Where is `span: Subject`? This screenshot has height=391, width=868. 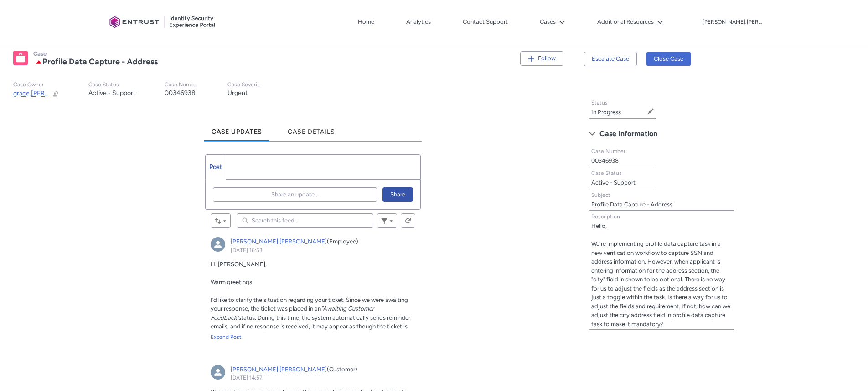
span: Subject is located at coordinates (601, 195).